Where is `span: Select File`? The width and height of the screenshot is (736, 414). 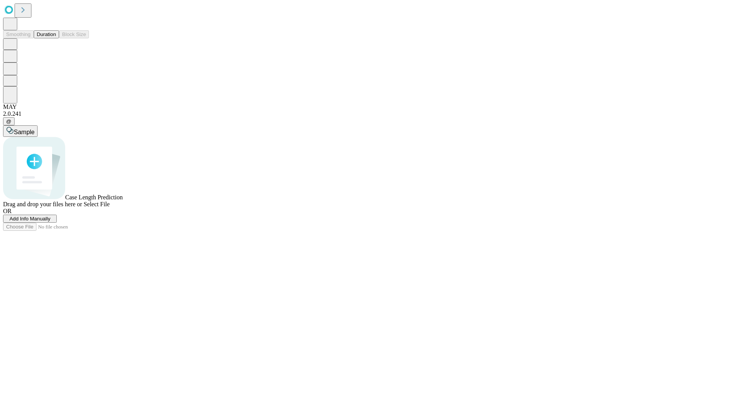 span: Select File is located at coordinates (97, 204).